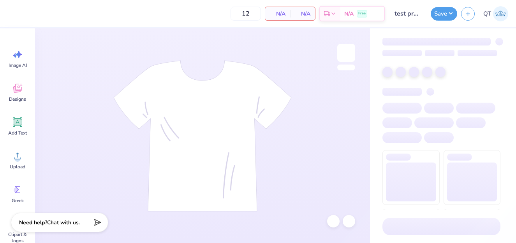 This screenshot has height=243, width=516. What do you see at coordinates (496, 14) in the screenshot?
I see `a: QT` at bounding box center [496, 14].